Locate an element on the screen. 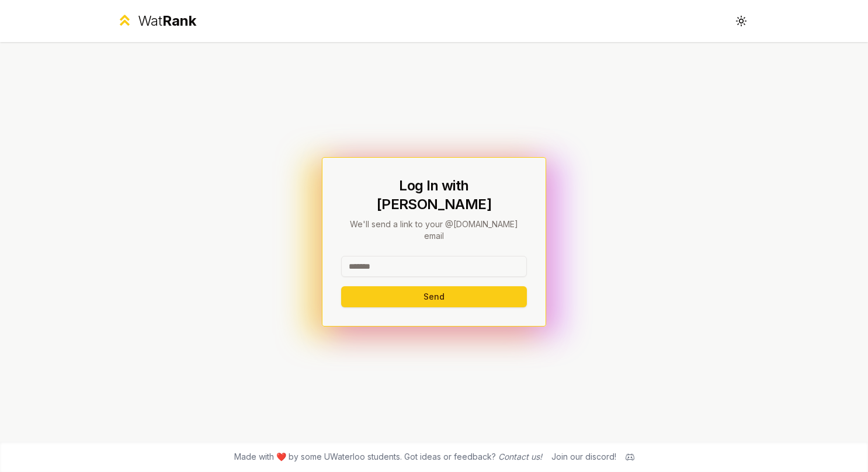 This screenshot has height=472, width=868. div: Join our discord! is located at coordinates (584, 457).